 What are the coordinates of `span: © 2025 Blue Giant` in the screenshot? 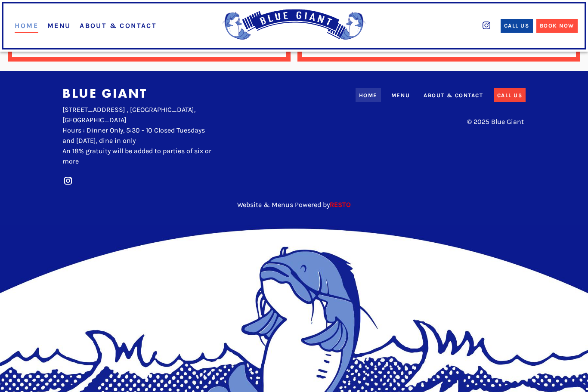 It's located at (495, 122).